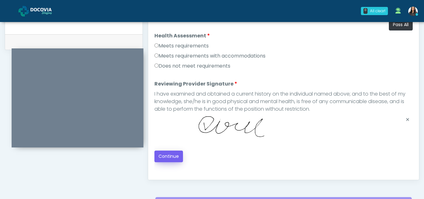 The width and height of the screenshot is (424, 199). Describe the element at coordinates (401, 24) in the screenshot. I see `button: Pass All` at that location.